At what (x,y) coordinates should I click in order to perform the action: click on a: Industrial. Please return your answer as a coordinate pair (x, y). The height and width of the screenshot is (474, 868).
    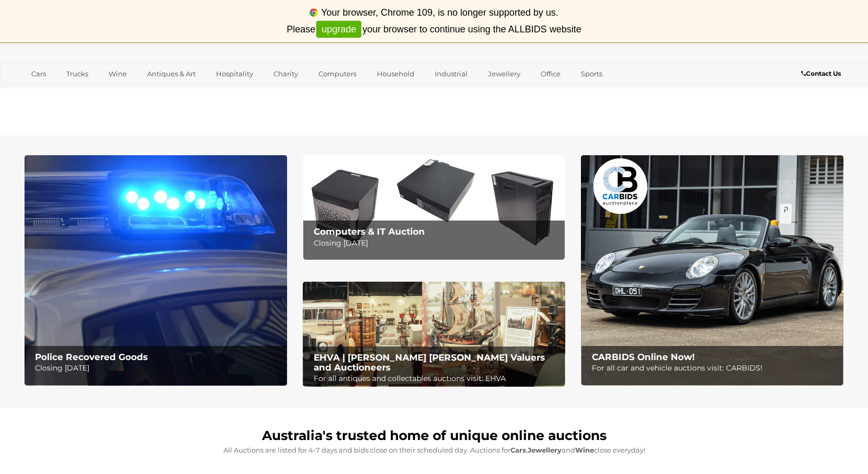
    Looking at the image, I should click on (451, 73).